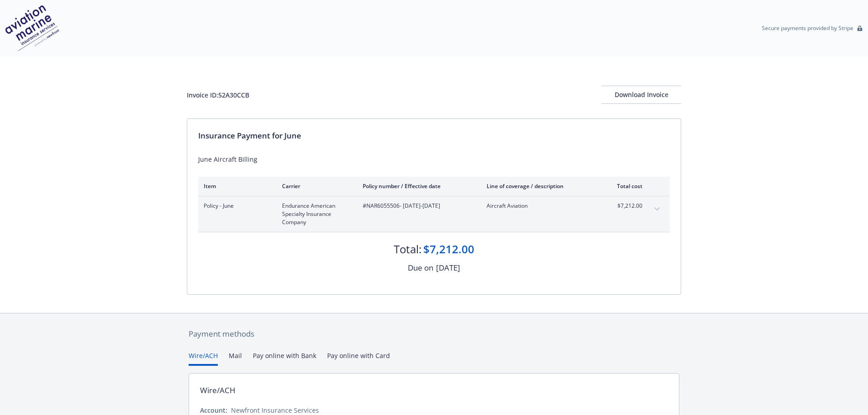 Image resolution: width=868 pixels, height=415 pixels. Describe the element at coordinates (434, 136) in the screenshot. I see `div: Insurance Payment for June` at that location.